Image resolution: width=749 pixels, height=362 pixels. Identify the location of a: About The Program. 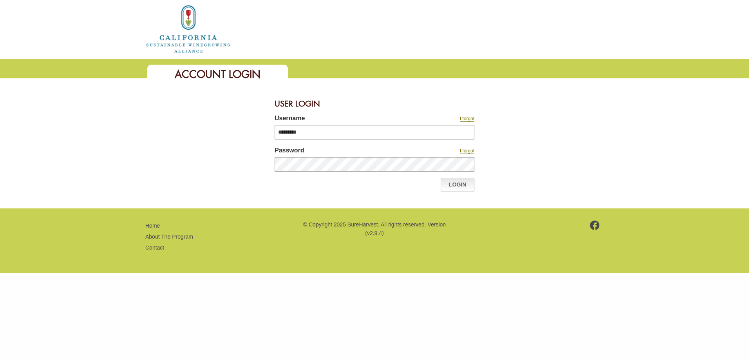
(169, 237).